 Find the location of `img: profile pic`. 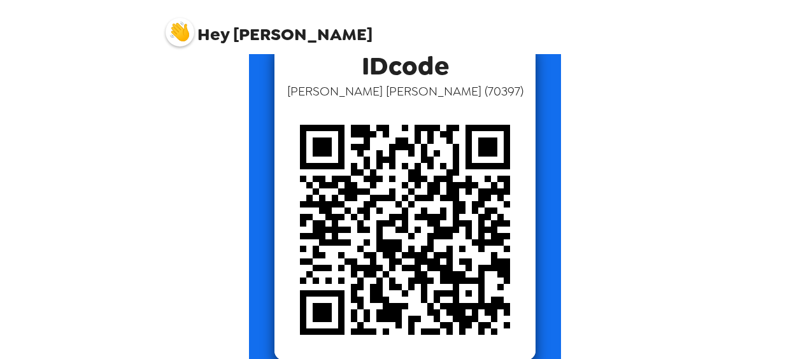

img: profile pic is located at coordinates (180, 32).